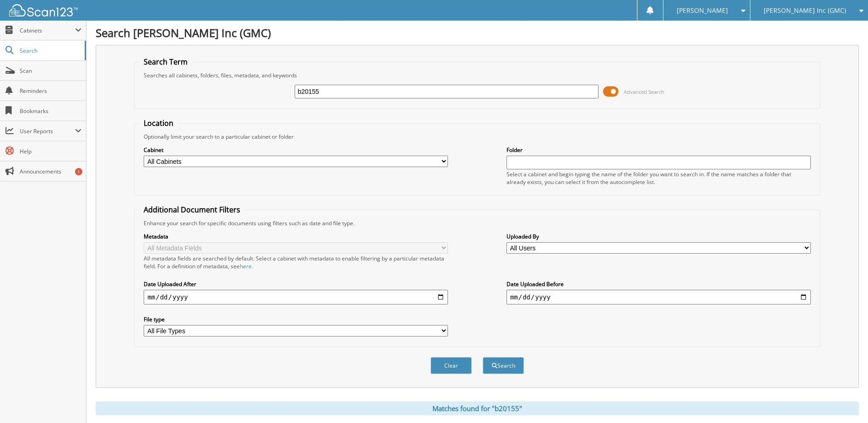 This screenshot has height=423, width=868. What do you see at coordinates (50, 91) in the screenshot?
I see `span: Reminders` at bounding box center [50, 91].